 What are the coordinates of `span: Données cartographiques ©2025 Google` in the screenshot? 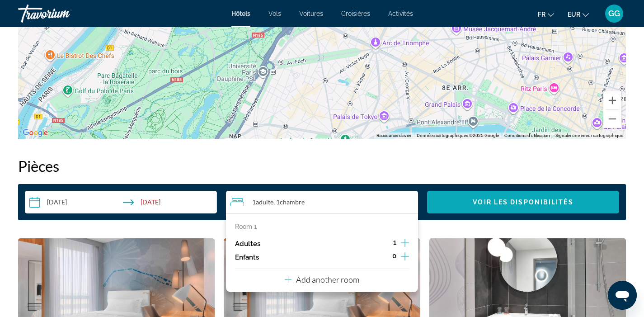 It's located at (458, 135).